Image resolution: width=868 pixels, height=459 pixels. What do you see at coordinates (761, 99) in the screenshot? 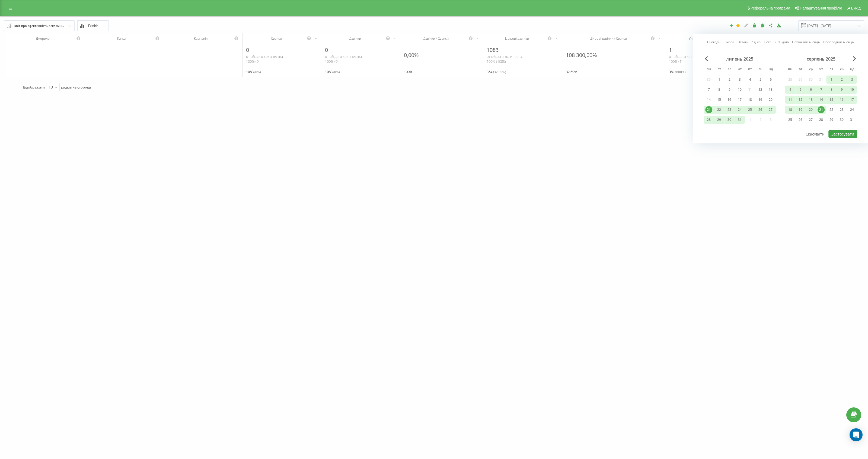
I see `div: сб 19 лип 2025 р.` at bounding box center [761, 99].